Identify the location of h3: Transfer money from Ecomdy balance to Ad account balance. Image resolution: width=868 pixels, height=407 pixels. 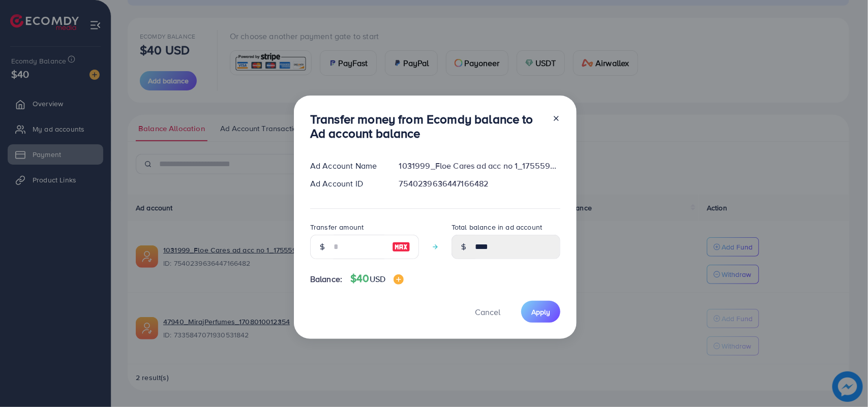
(427, 126).